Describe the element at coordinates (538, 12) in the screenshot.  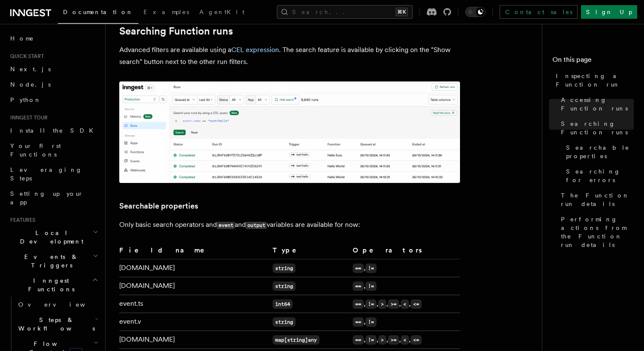
I see `a: Contact sales` at that location.